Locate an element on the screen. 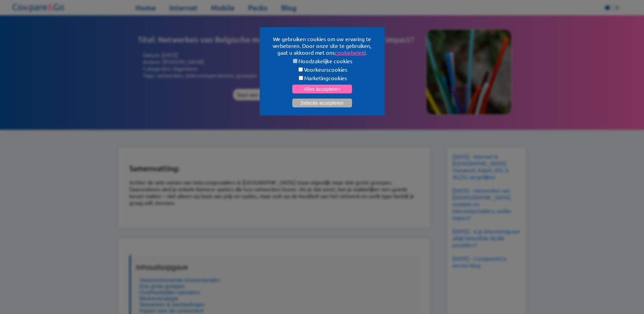 This screenshot has height=314, width=644. input: Marketingcookies is located at coordinates (301, 78).